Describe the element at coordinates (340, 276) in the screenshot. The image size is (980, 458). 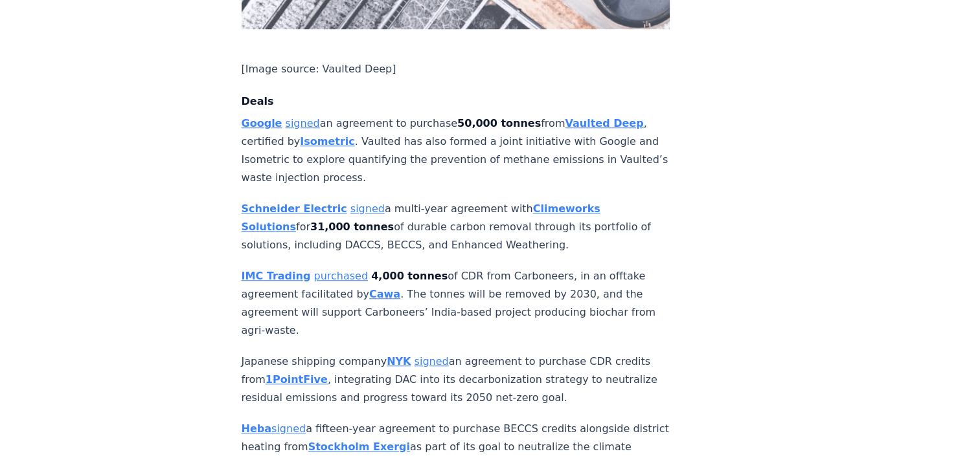
I see `a: purchased` at that location.